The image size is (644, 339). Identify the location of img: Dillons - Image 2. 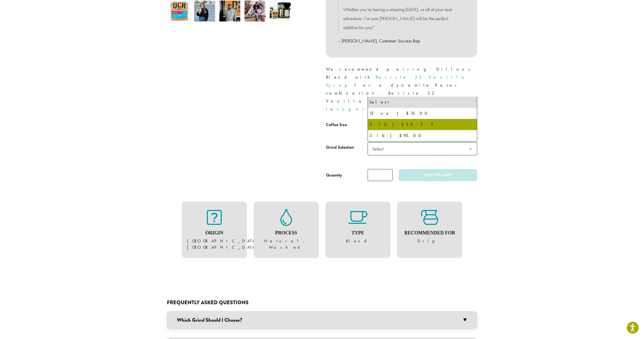
(205, 11).